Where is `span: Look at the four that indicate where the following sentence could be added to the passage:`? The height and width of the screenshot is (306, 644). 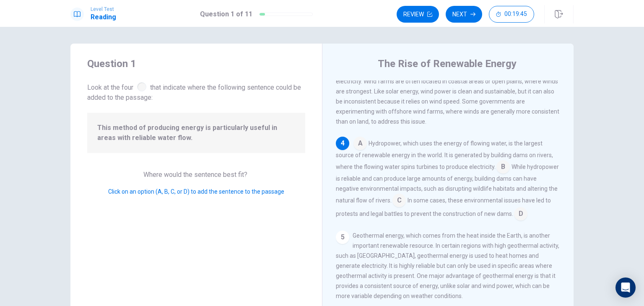 span: Look at the four that indicate where the following sentence could be added to the passage: is located at coordinates (196, 92).